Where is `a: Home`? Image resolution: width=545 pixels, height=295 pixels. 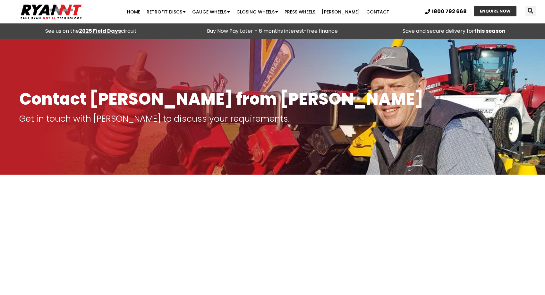 a: Home is located at coordinates (133, 12).